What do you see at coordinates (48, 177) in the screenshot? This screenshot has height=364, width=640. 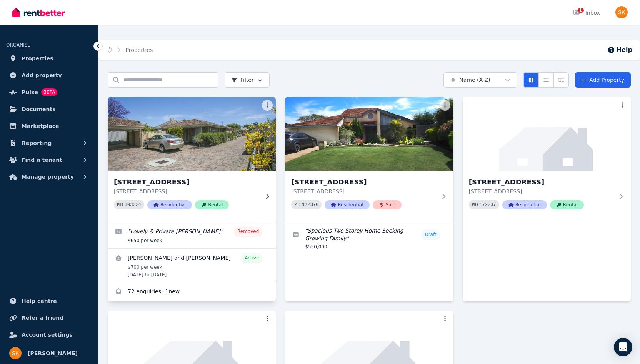 I see `span: Manage property` at bounding box center [48, 177].